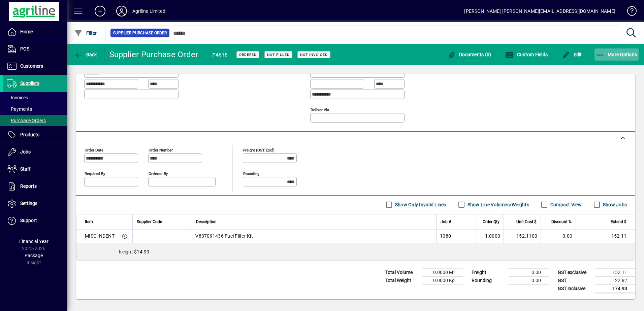  What do you see at coordinates (314, 54) in the screenshot?
I see `span: Not Invoiced` at bounding box center [314, 54].